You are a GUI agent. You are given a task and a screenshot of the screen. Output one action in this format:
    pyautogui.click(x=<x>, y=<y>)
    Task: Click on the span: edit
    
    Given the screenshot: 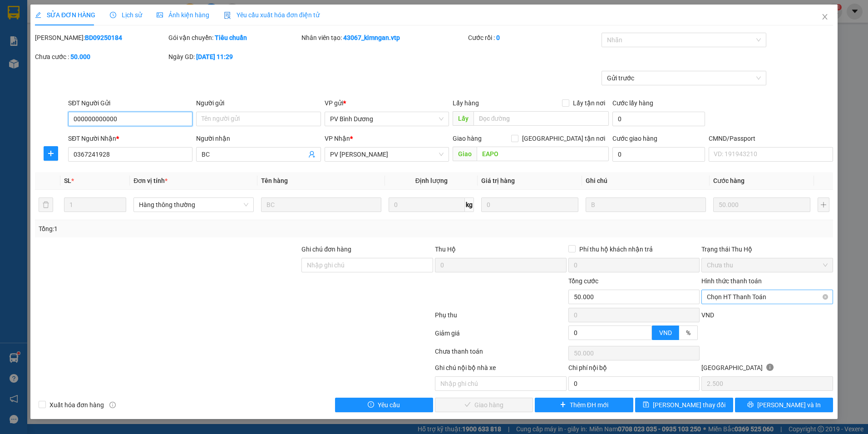 What is the action you would take?
    pyautogui.click(x=38, y=15)
    